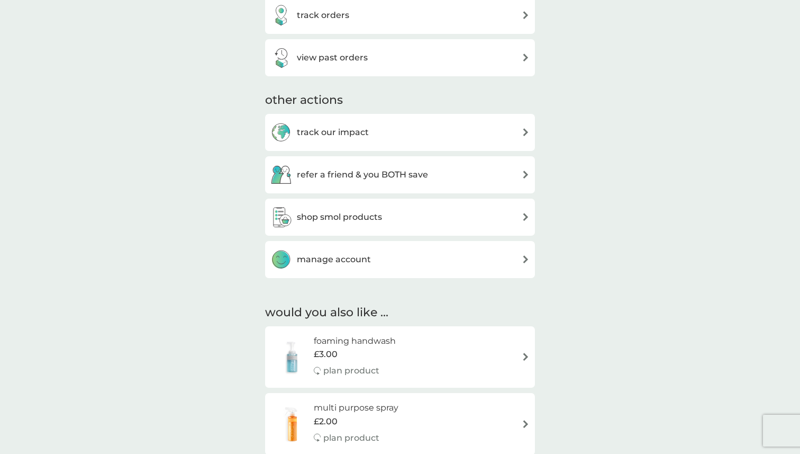 The height and width of the screenshot is (454, 800). What do you see at coordinates (326, 354) in the screenshot?
I see `span: £3.00` at bounding box center [326, 354].